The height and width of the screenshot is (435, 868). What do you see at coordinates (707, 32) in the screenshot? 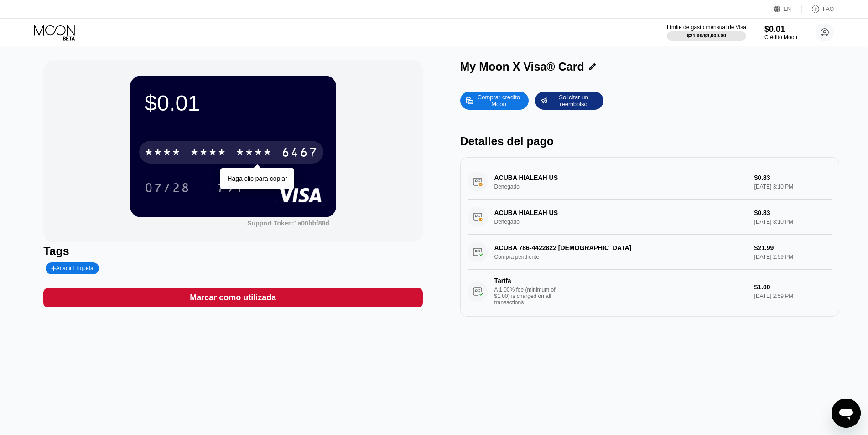
I see `div: Límite de gasto mensual de Visa$21.99/$4,000.00` at bounding box center [707, 32].